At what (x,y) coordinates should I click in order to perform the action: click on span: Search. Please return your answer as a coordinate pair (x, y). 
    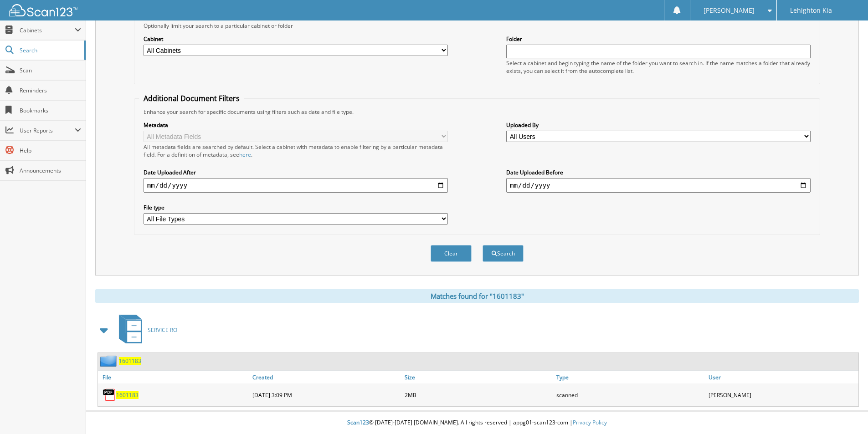
    Looking at the image, I should click on (50, 50).